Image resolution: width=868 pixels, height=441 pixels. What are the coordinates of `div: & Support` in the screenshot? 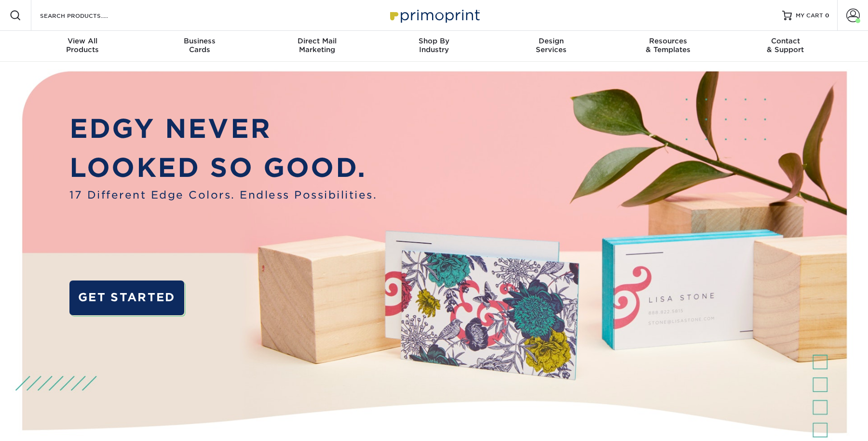 It's located at (785, 45).